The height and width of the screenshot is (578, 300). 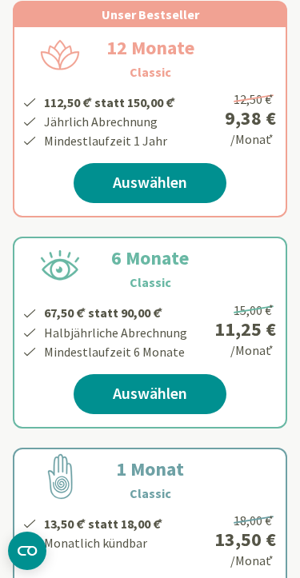 What do you see at coordinates (110, 122) in the screenshot?
I see `li: Jährlich Abrechnung` at bounding box center [110, 122].